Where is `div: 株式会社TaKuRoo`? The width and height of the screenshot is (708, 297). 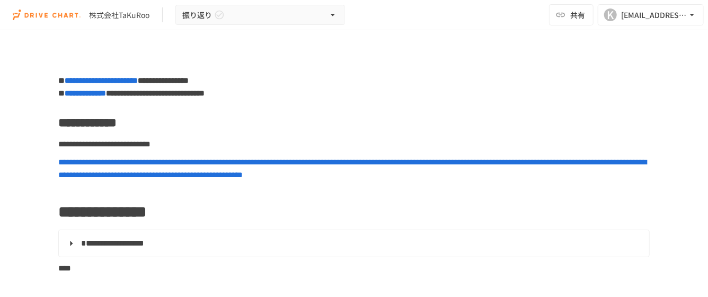 div: 株式会社TaKuRoo is located at coordinates (119, 15).